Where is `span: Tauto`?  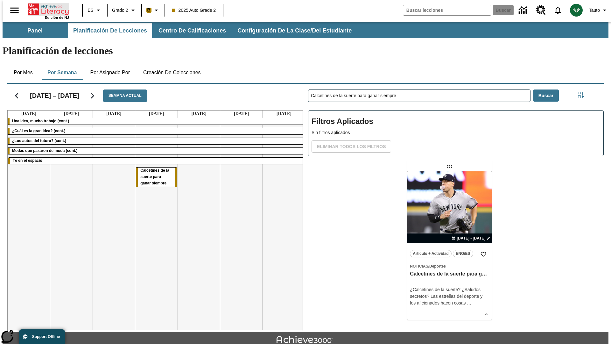
span: Tauto is located at coordinates (595, 10).